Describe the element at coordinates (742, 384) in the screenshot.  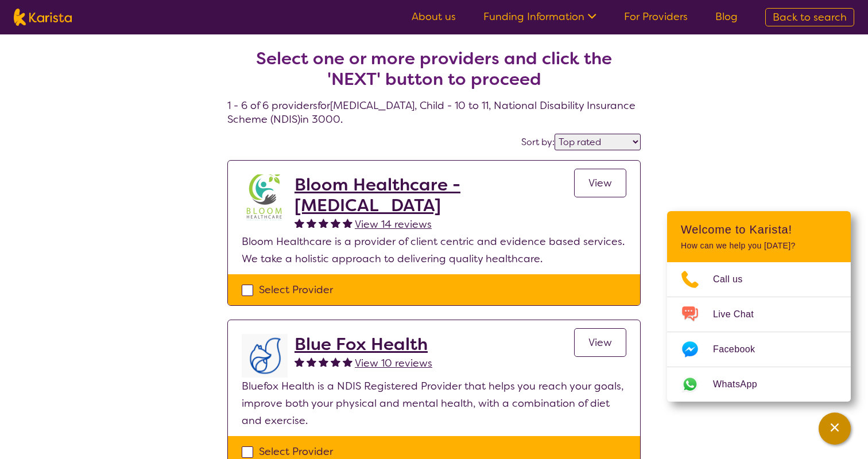
I see `span: WhatsApp` at that location.